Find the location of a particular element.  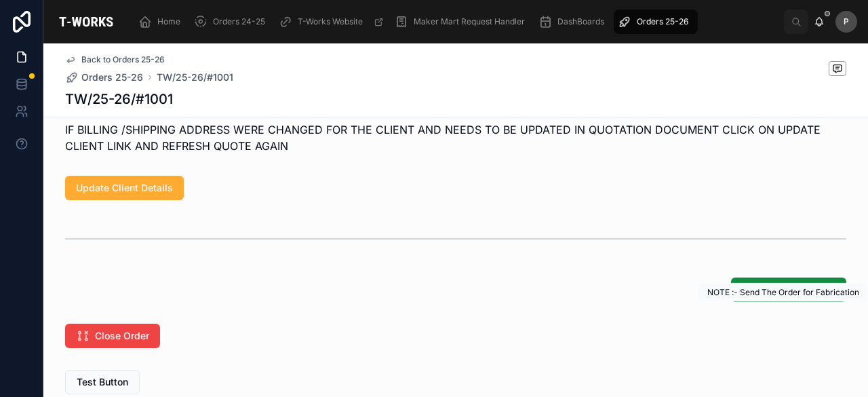

img: App logo is located at coordinates (86, 21).